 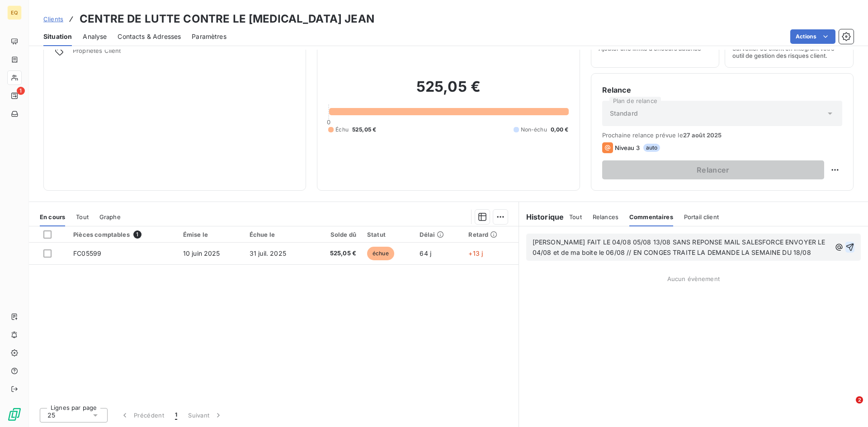 What do you see at coordinates (54, 19) in the screenshot?
I see `span: Clients` at bounding box center [54, 19].